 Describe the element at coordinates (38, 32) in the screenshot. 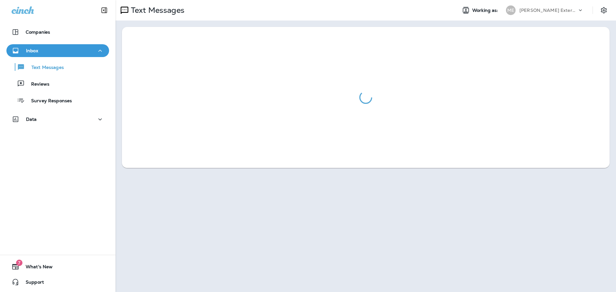

I see `p: Companies` at that location.